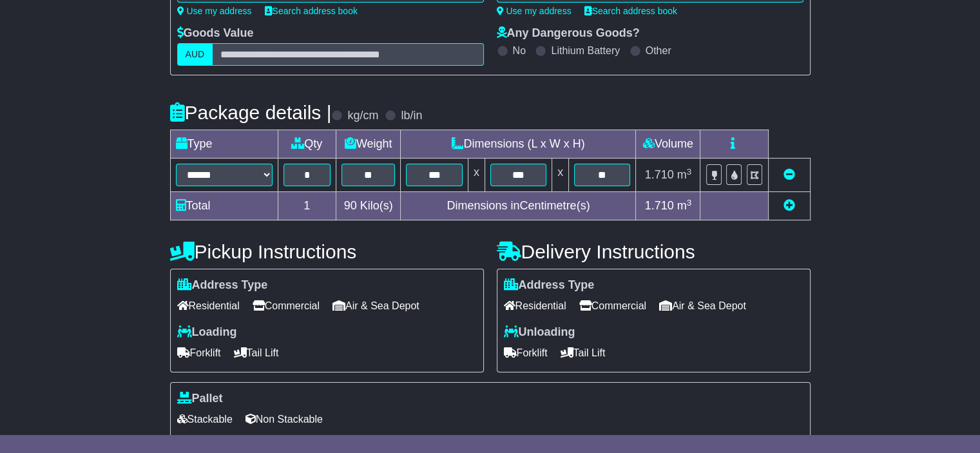 The height and width of the screenshot is (453, 980). What do you see at coordinates (519, 50) in the screenshot?
I see `label: No` at bounding box center [519, 50].